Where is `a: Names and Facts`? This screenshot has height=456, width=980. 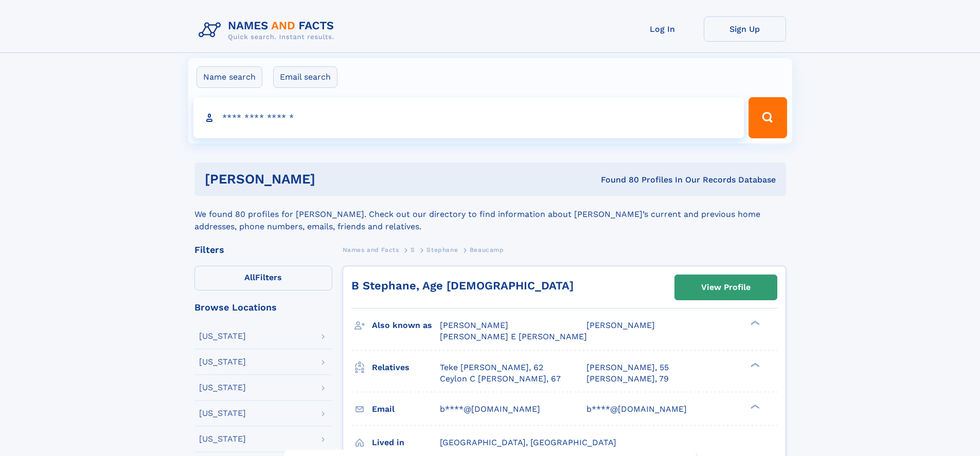
a: Names and Facts is located at coordinates (371, 249).